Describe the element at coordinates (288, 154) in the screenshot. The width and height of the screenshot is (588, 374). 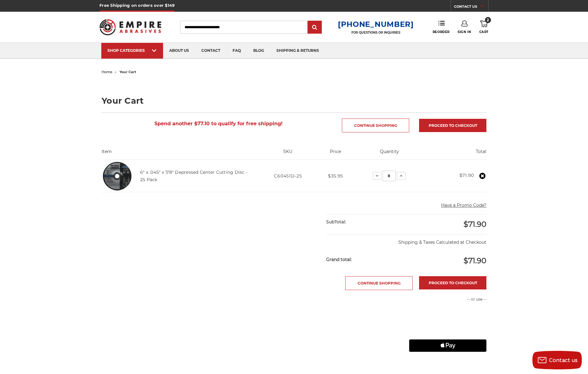
I see `th: SKU` at that location.